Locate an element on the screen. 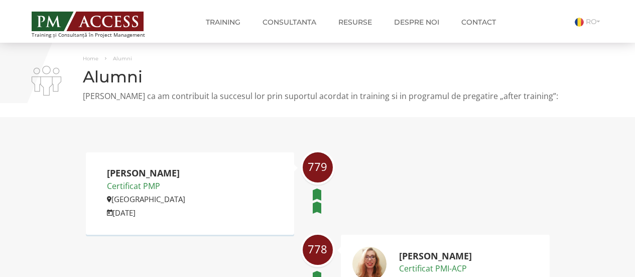 The image size is (635, 277). p: Certificat PMI-ACP is located at coordinates (438, 268).